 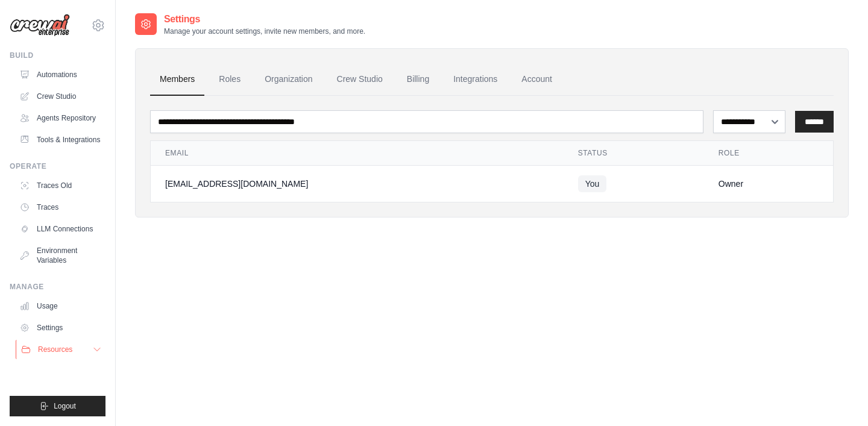 I want to click on a: Traces, so click(x=59, y=207).